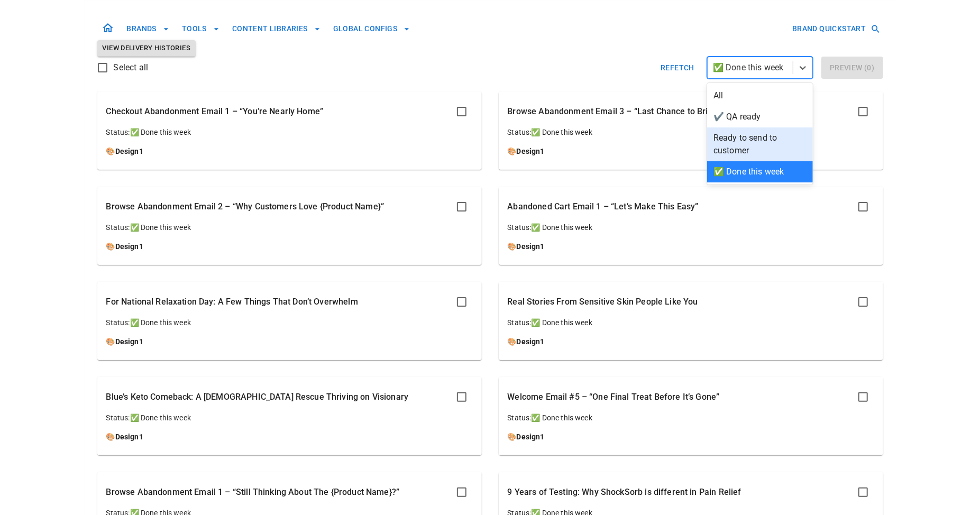 Image resolution: width=980 pixels, height=515 pixels. I want to click on button: TOOLS, so click(201, 28).